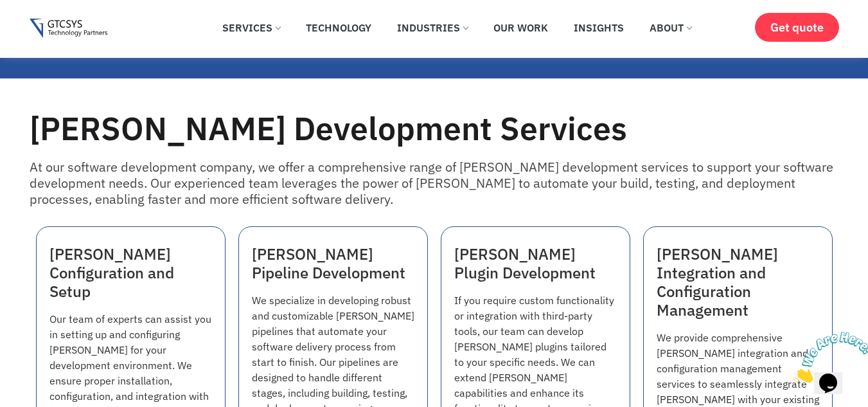  I want to click on img: JENKINS Development Service Gtcsys logo, so click(68, 28).